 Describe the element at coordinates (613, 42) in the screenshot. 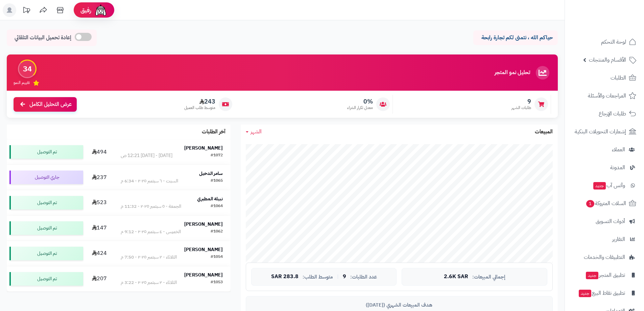

I see `span: لوحة التحكم` at that location.